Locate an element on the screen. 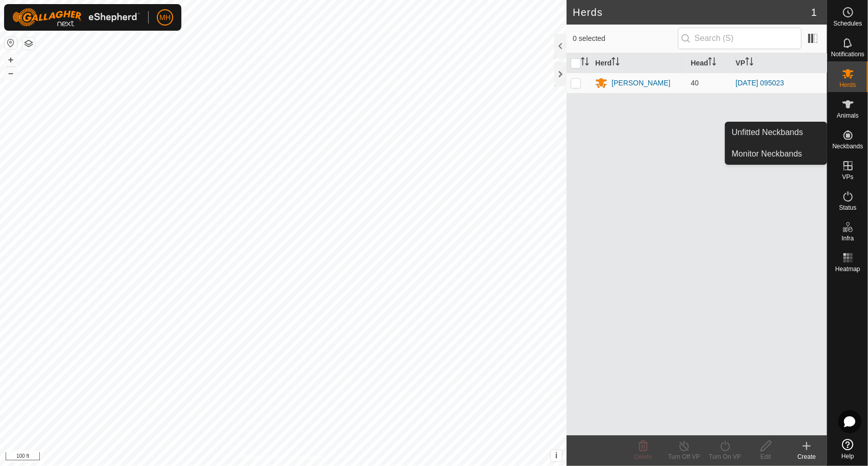 The height and width of the screenshot is (466, 868). a: Privacy Policy is located at coordinates (262, 457).